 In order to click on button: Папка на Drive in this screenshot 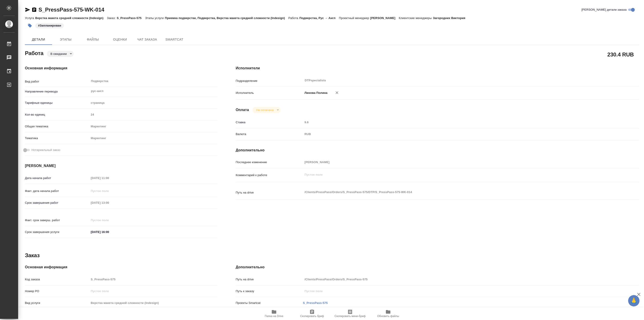, I will do `click(274, 314)`.